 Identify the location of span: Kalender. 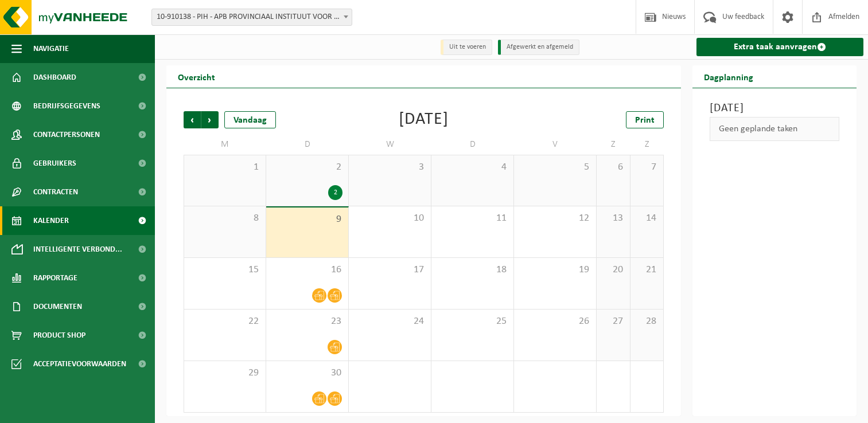
(51, 221).